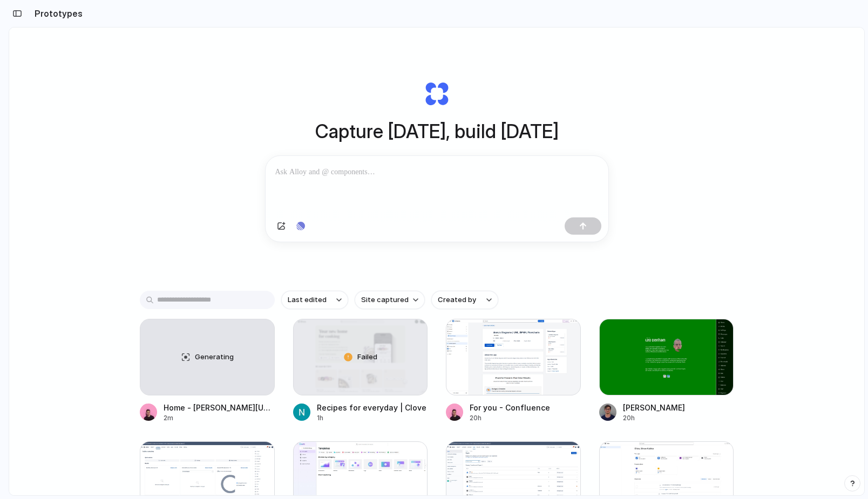 This screenshot has height=499, width=868. What do you see at coordinates (385, 300) in the screenshot?
I see `span: Site captured` at bounding box center [385, 300].